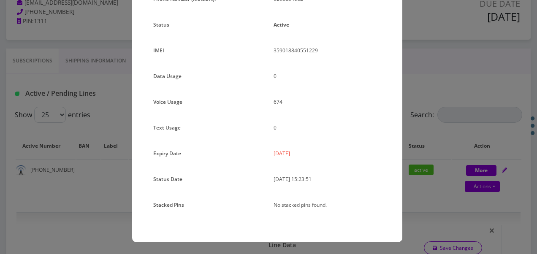 The width and height of the screenshot is (537, 254). What do you see at coordinates (167, 102) in the screenshot?
I see `label: Voice Usage` at bounding box center [167, 102].